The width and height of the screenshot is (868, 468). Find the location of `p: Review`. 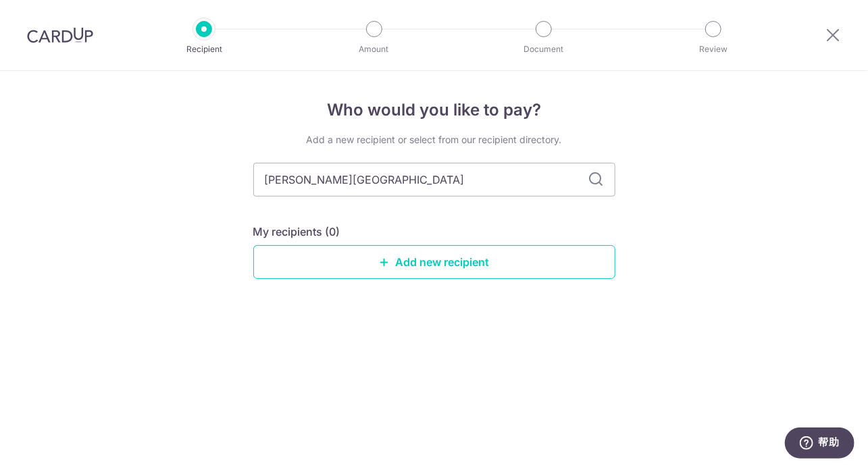

p: Review is located at coordinates (714, 49).